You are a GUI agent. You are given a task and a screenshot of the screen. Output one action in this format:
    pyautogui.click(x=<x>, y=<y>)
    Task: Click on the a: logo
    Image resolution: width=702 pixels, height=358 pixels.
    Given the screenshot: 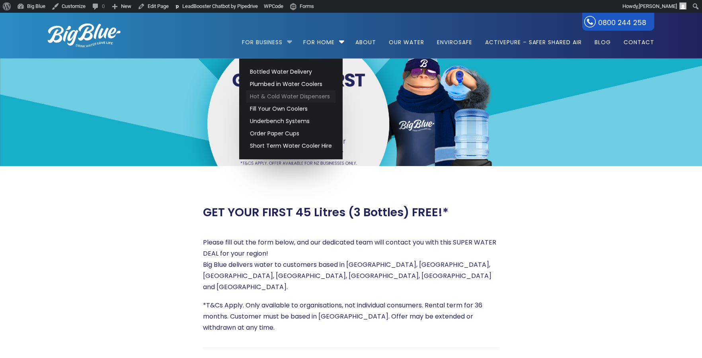 What is the action you would take?
    pyautogui.click(x=84, y=35)
    